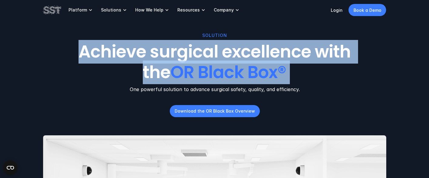  I want to click on button: Open CMP widget, so click(10, 168).